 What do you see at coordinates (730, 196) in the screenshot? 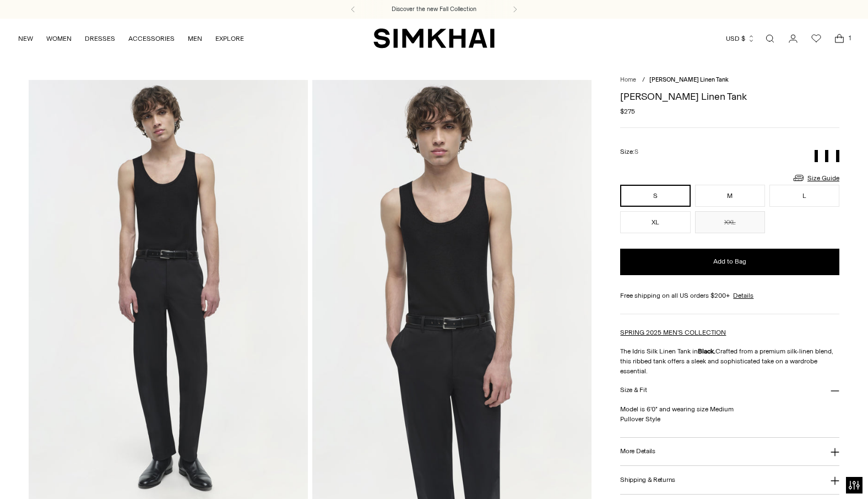
I see `button: M` at bounding box center [730, 196].